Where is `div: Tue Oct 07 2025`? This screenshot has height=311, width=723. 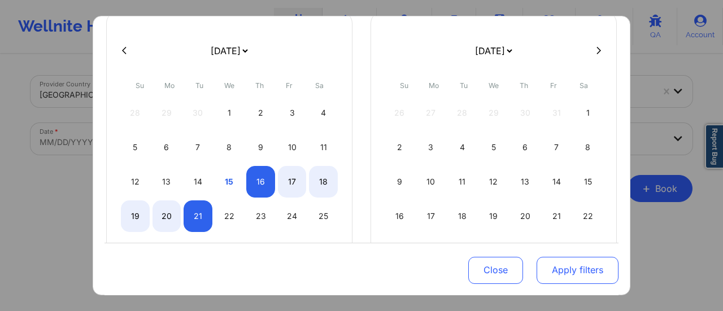 div: Tue Oct 07 2025 is located at coordinates (198, 147).